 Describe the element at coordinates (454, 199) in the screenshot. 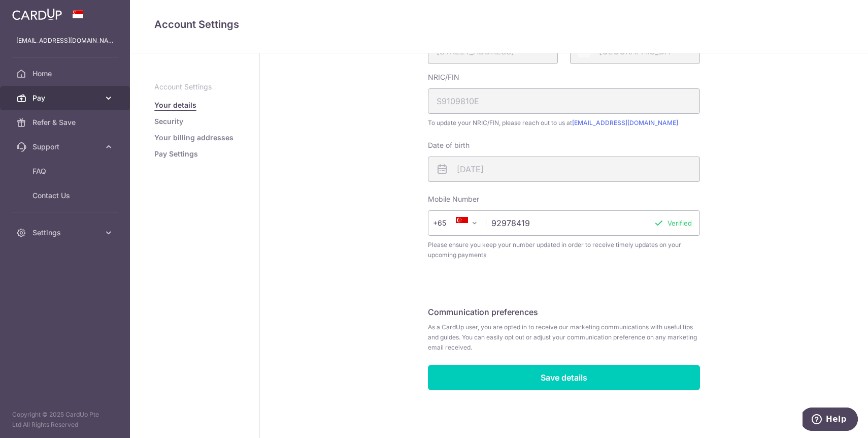

I see `label: Mobile Number` at that location.